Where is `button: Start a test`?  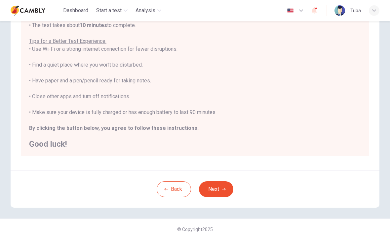
button: Start a test is located at coordinates (112, 11).